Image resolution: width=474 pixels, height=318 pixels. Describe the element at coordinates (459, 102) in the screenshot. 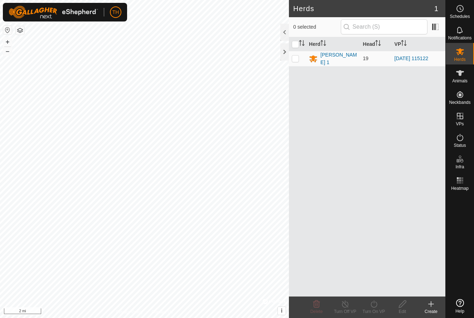

I see `span: Neckbands` at that location.